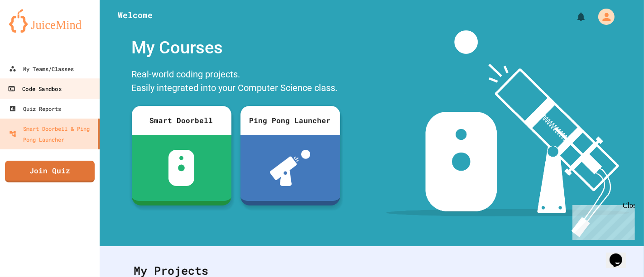 Image resolution: width=644 pixels, height=277 pixels. I want to click on img: sdb-white.svg, so click(181, 168).